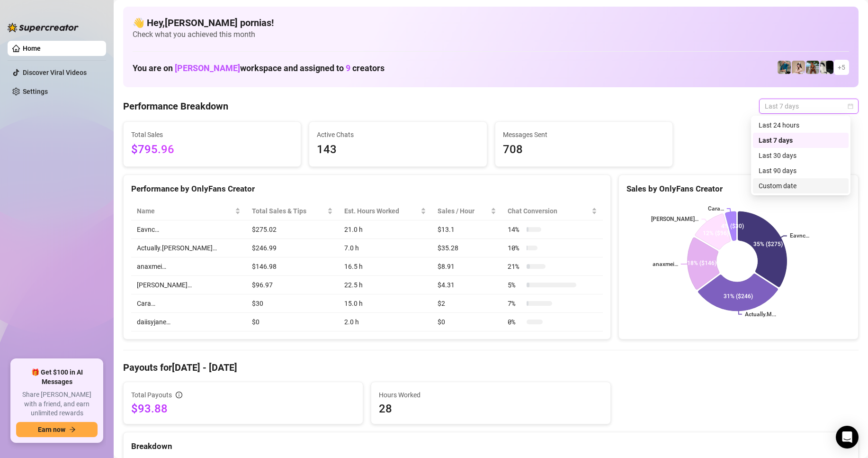 This screenshot has width=868, height=458. I want to click on span: 5 %, so click(515, 285).